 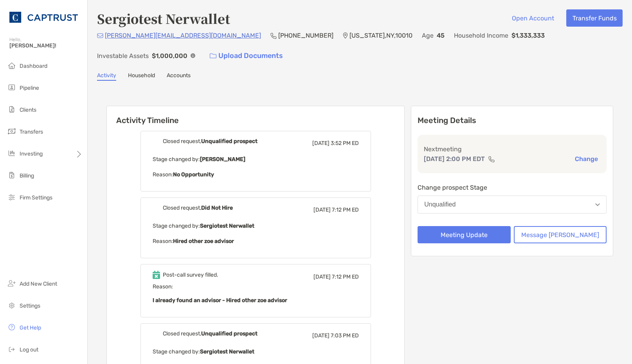 I want to click on span: Settings, so click(x=30, y=305).